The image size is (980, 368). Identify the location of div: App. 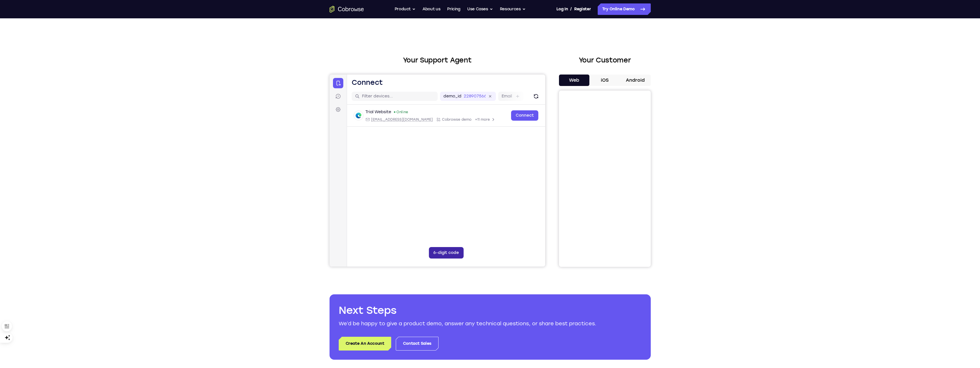
(124, 45).